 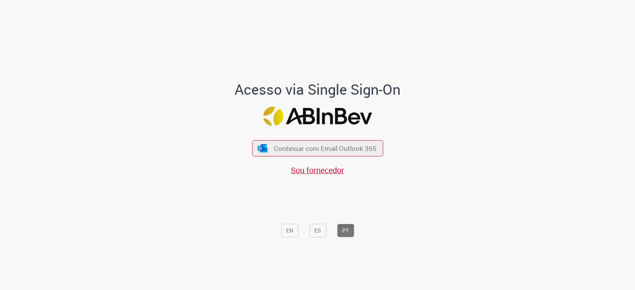 I want to click on span: Continuar com Email Outlook 365, so click(x=325, y=148).